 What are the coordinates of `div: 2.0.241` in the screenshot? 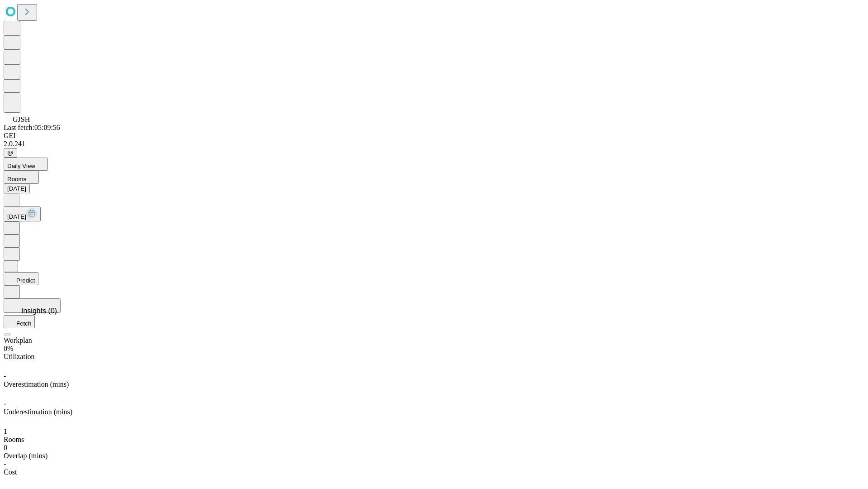 It's located at (434, 144).